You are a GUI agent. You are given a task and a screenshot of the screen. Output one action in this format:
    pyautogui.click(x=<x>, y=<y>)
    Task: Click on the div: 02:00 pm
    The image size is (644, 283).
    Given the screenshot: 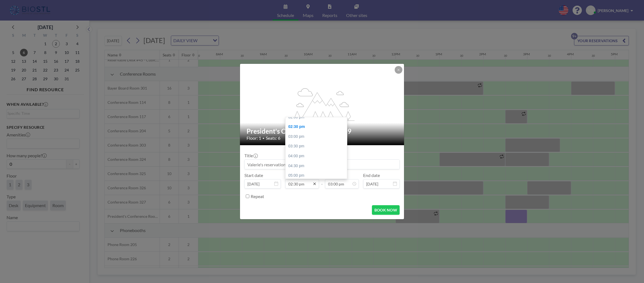 What is the action you would take?
    pyautogui.click(x=317, y=117)
    